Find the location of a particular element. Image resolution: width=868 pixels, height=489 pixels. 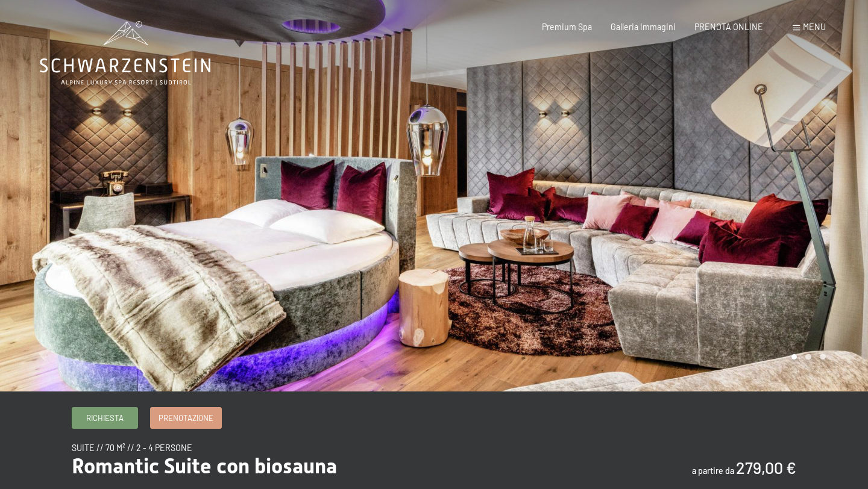

span: PRENOTA ONLINE is located at coordinates (728, 27).